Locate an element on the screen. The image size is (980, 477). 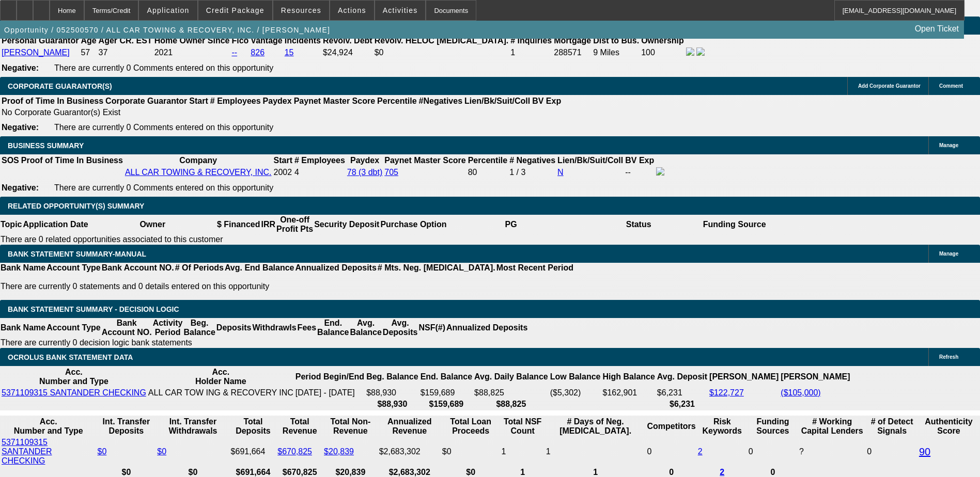
button: Activities is located at coordinates (400, 10).